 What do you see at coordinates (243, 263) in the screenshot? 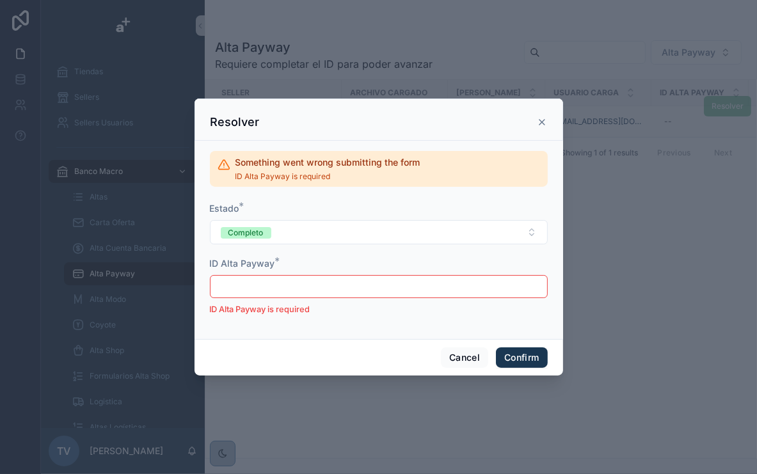
I see `span: ID Alta Payway` at bounding box center [243, 263].